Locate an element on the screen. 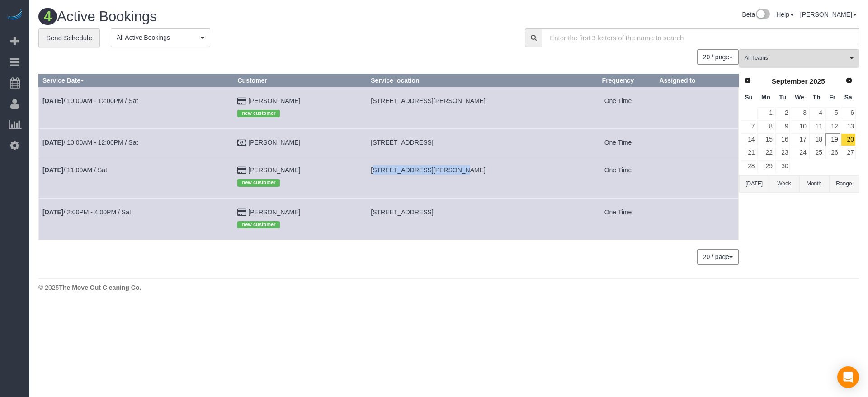 The width and height of the screenshot is (868, 397). a: Automaid Logo is located at coordinates (14, 16).